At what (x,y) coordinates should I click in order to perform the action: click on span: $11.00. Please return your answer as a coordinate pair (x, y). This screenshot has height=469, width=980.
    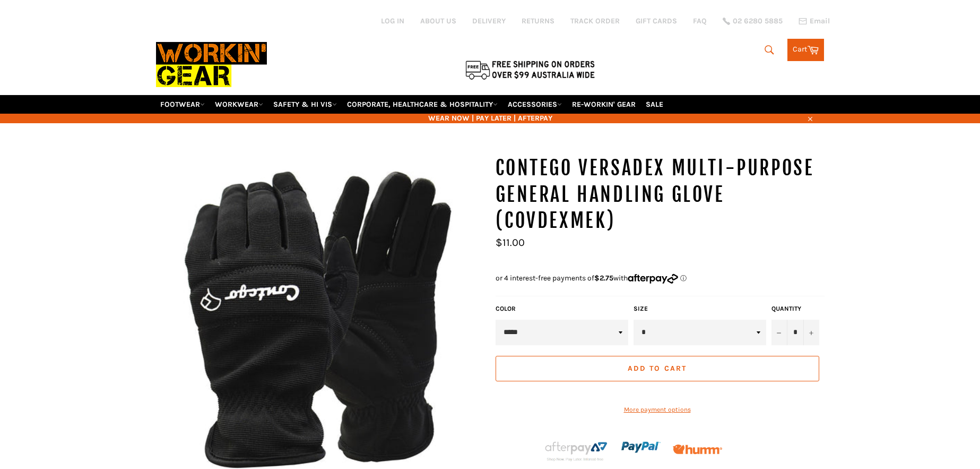
    Looking at the image, I should click on (510, 242).